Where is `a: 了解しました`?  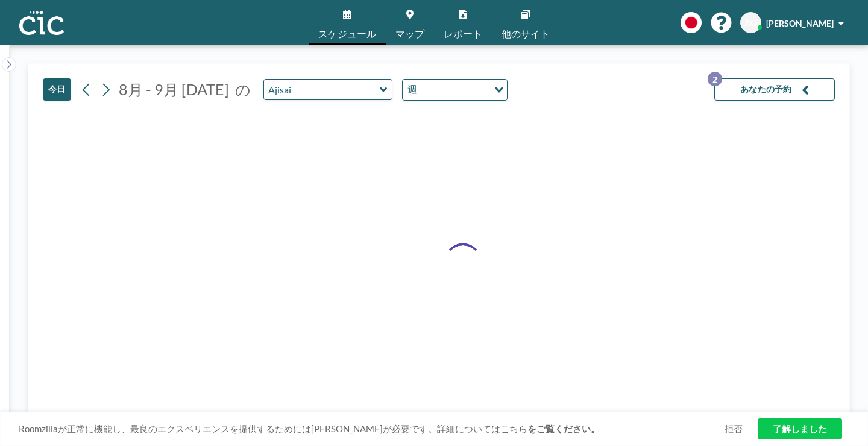 a: 了解しました is located at coordinates (800, 428).